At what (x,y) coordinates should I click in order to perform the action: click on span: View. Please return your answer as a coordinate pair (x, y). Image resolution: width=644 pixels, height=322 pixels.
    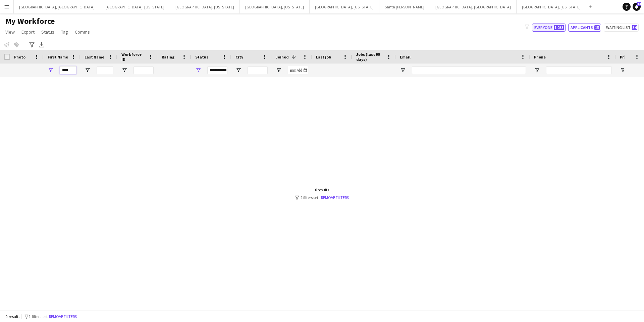
    Looking at the image, I should click on (10, 32).